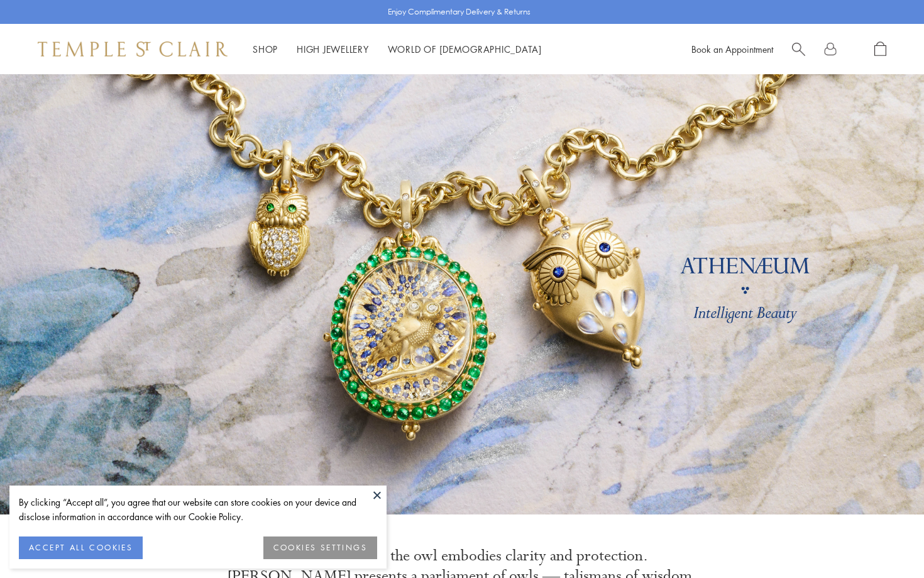 The height and width of the screenshot is (578, 924). What do you see at coordinates (733, 49) in the screenshot?
I see `a: Book an Appointment` at bounding box center [733, 49].